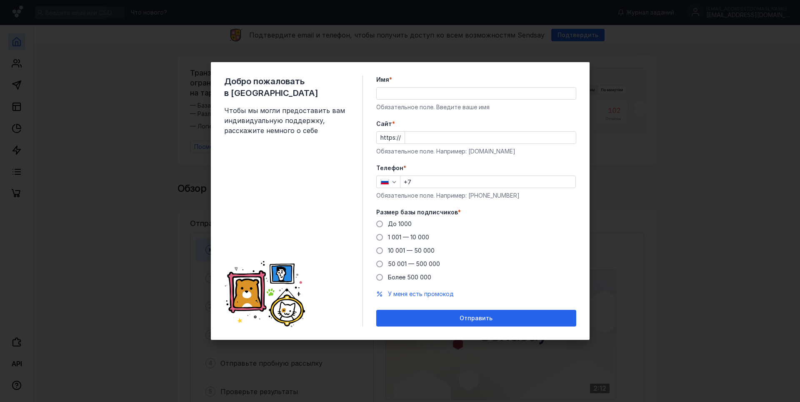 This screenshot has width=800, height=402. What do you see at coordinates (389, 168) in the screenshot?
I see `span: Телефон` at bounding box center [389, 168].